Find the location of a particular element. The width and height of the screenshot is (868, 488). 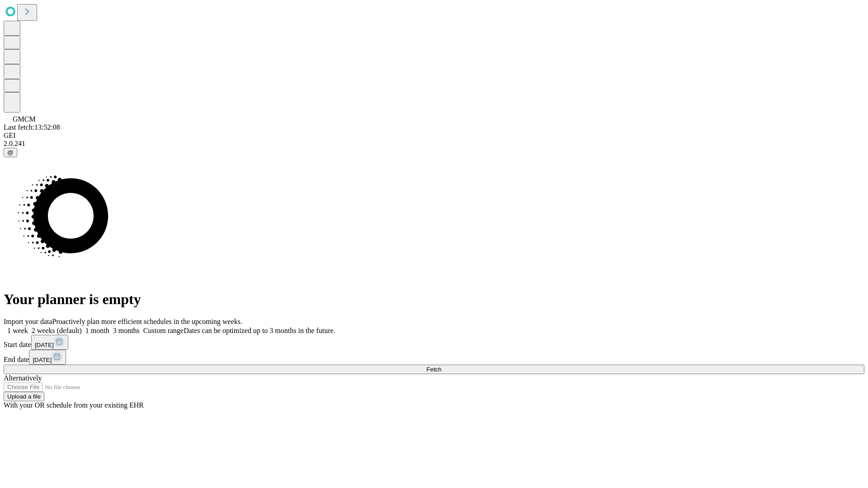

button: Fetch is located at coordinates (434, 369).